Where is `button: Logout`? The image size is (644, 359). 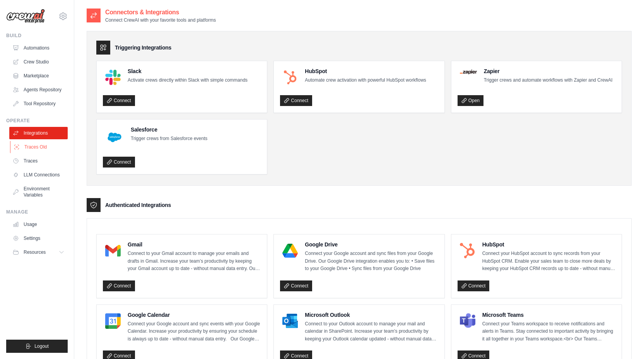 button: Logout is located at coordinates (37, 346).